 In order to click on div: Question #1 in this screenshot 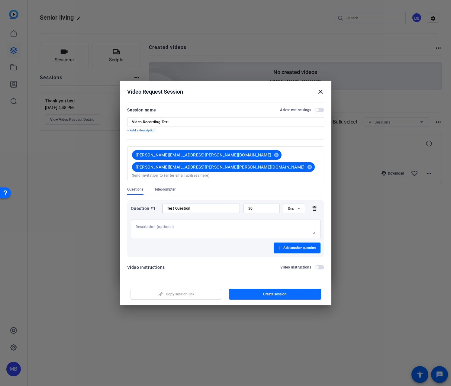, I will do `click(145, 208)`.